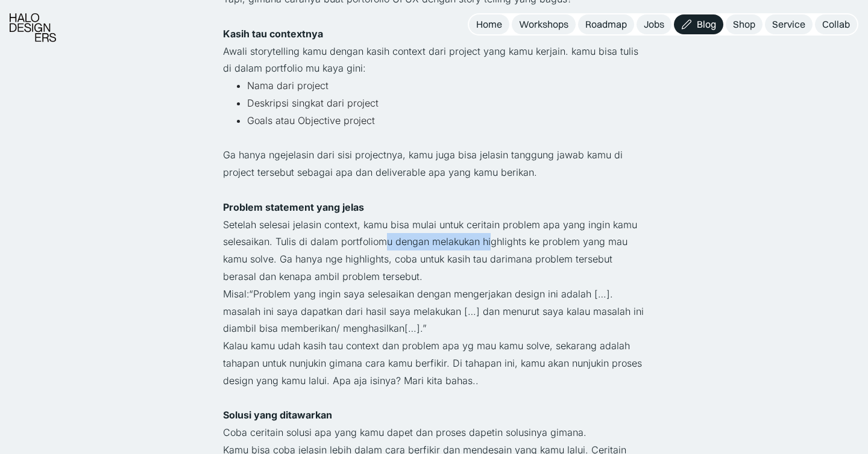 The height and width of the screenshot is (454, 868). I want to click on p: Setelah selesai jelasin context, kamu bisa mulai untuk ceritain problem apa yang ingin kamu seles..., so click(434, 251).